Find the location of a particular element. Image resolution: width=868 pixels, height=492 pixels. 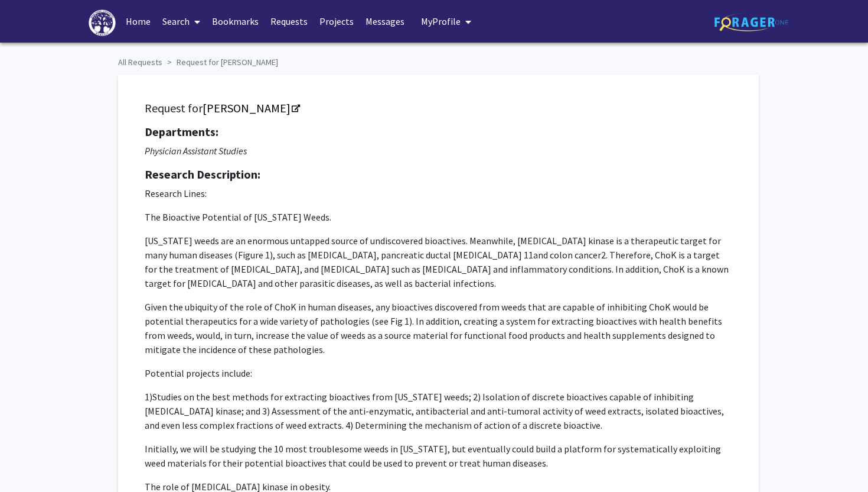

h5: Request for is located at coordinates (438, 108).